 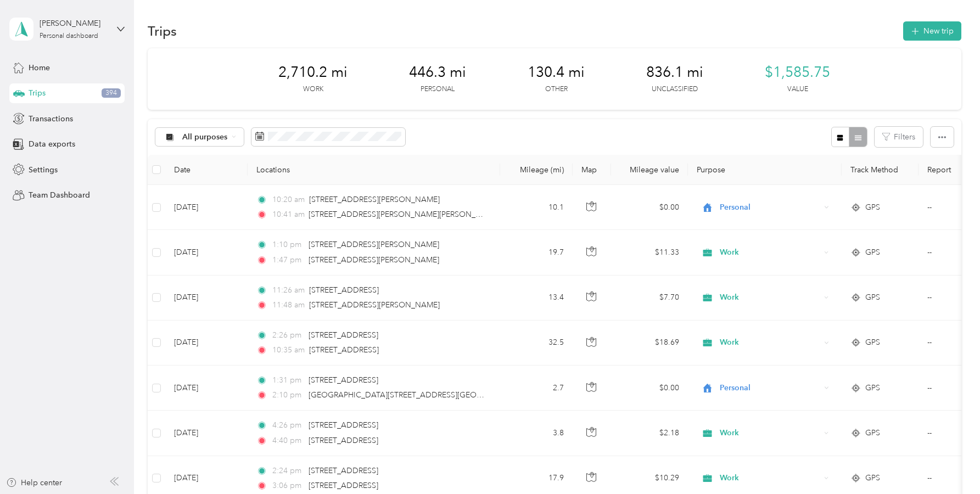 I want to click on td: $18.69, so click(x=649, y=343).